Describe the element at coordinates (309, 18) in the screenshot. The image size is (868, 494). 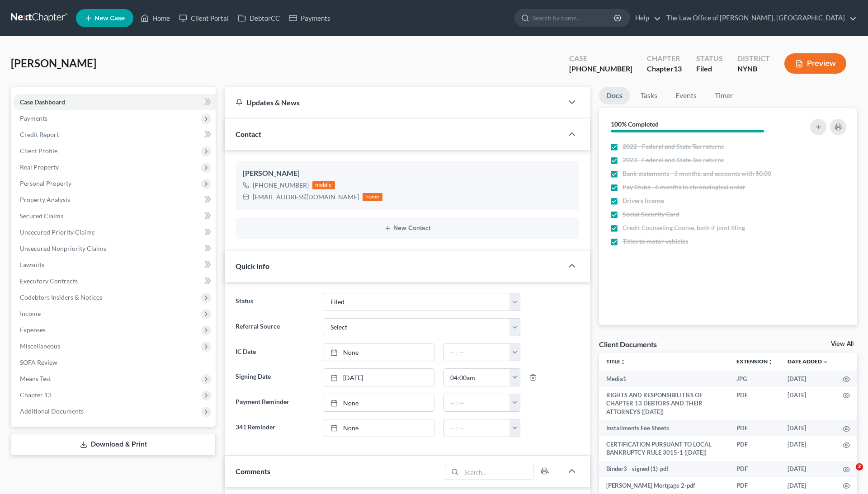
I see `a: Payments` at that location.